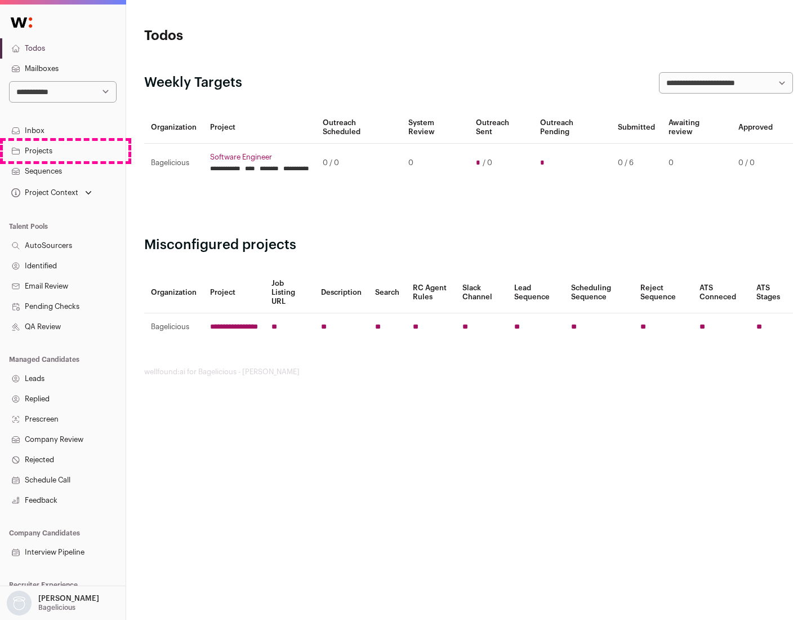 This screenshot has height=620, width=811. Describe the element at coordinates (43, 193) in the screenshot. I see `div: Project Context` at that location.